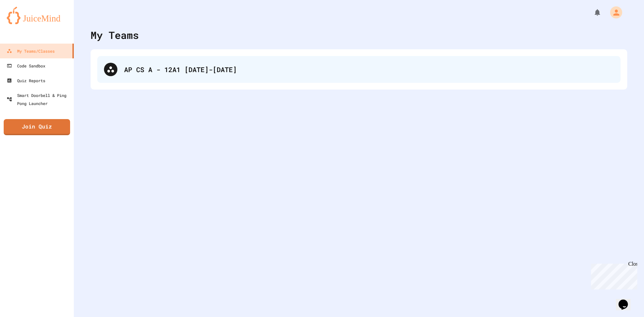 The image size is (644, 317). I want to click on div: Quiz Reports, so click(26, 81).